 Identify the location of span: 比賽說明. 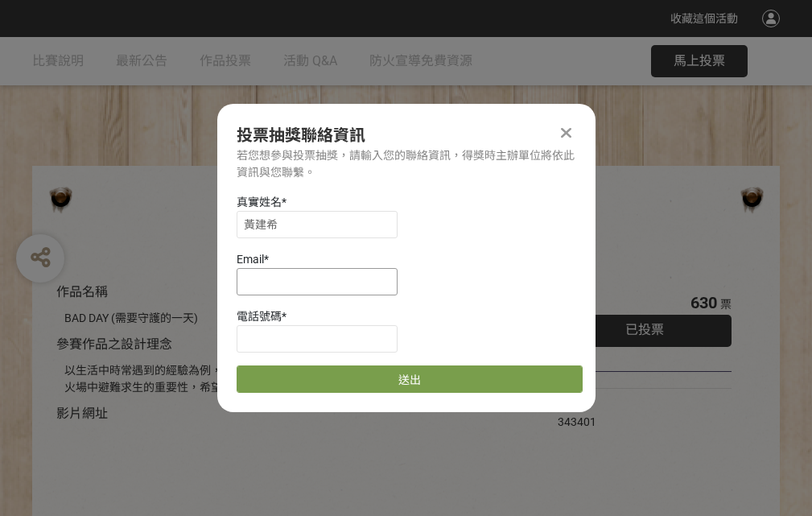
(58, 60).